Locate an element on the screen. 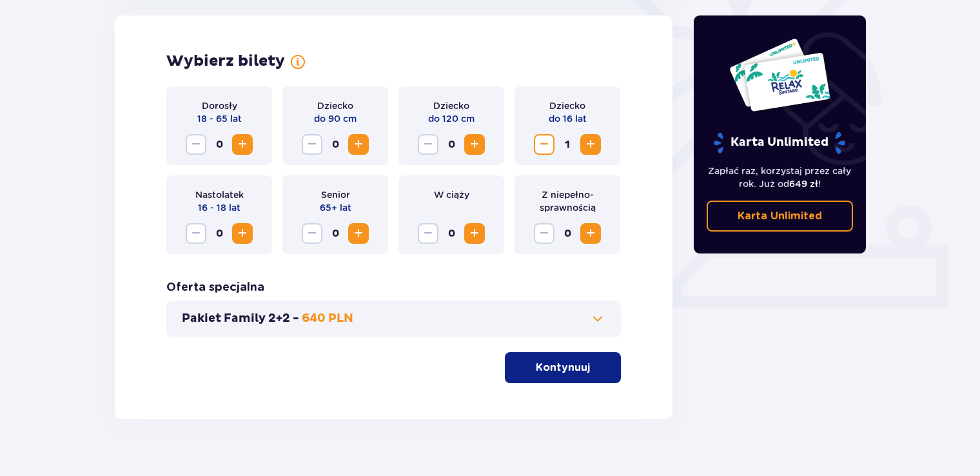 Image resolution: width=980 pixels, height=476 pixels. p: Z niepełno­sprawnością is located at coordinates (568, 201).